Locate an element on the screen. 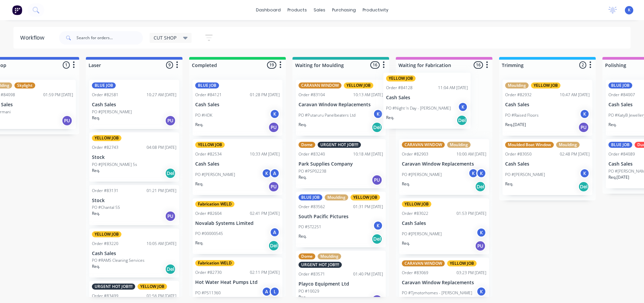 The image size is (644, 303). a: dashboard is located at coordinates (268, 10).